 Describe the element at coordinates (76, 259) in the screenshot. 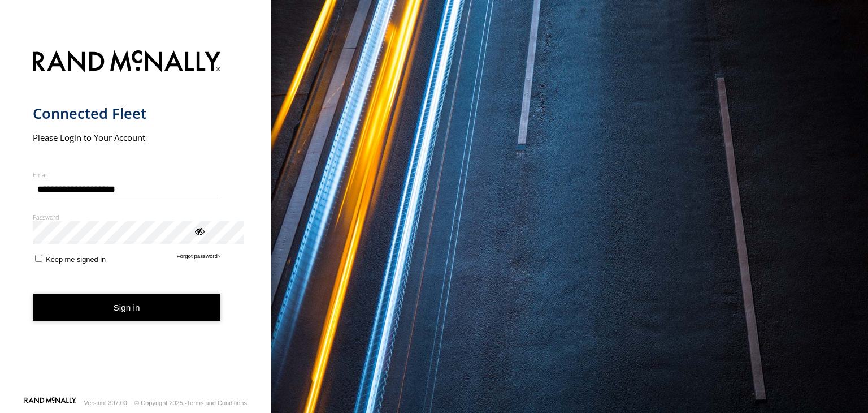

I see `span: Keep me signed in` at that location.